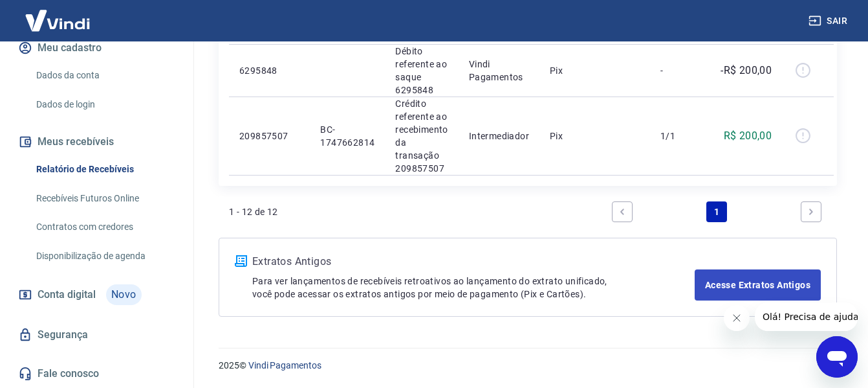  Describe the element at coordinates (285, 365) in the screenshot. I see `a: Vindi Pagamentos` at that location.